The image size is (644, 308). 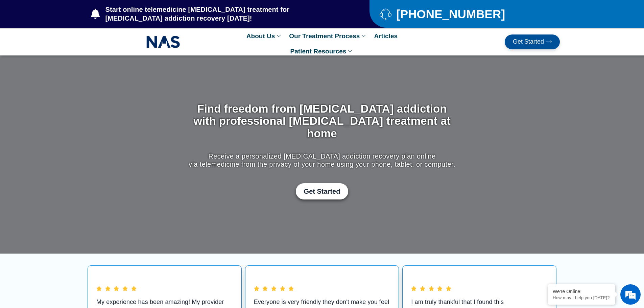 What do you see at coordinates (322, 191) in the screenshot?
I see `div: Get Started with Suboxone Treatment by filling-out this new patient packet form` at bounding box center [322, 191].